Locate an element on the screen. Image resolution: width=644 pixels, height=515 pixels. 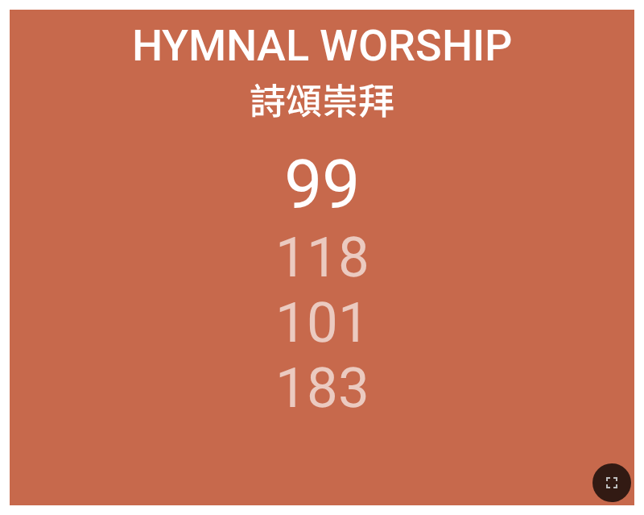
li: 183 is located at coordinates (322, 387).